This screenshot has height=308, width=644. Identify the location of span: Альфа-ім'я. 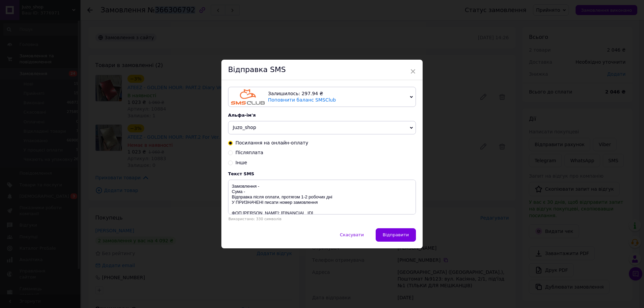
(242, 115).